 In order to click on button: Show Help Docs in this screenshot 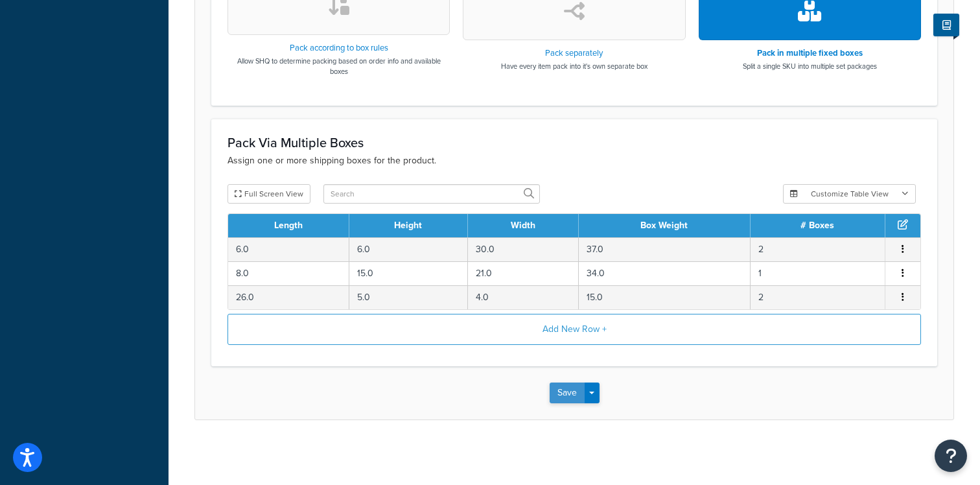, I will do `click(946, 25)`.